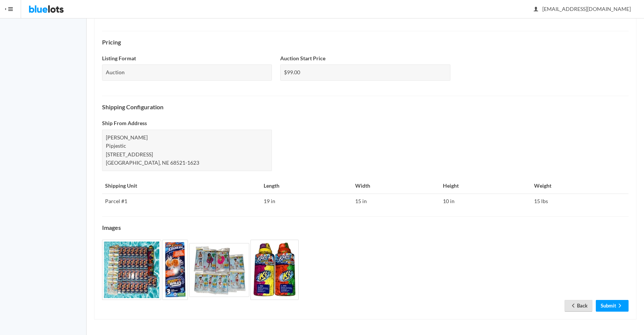 The height and width of the screenshot is (335, 644). Describe the element at coordinates (365, 72) in the screenshot. I see `div: $99.00` at that location.